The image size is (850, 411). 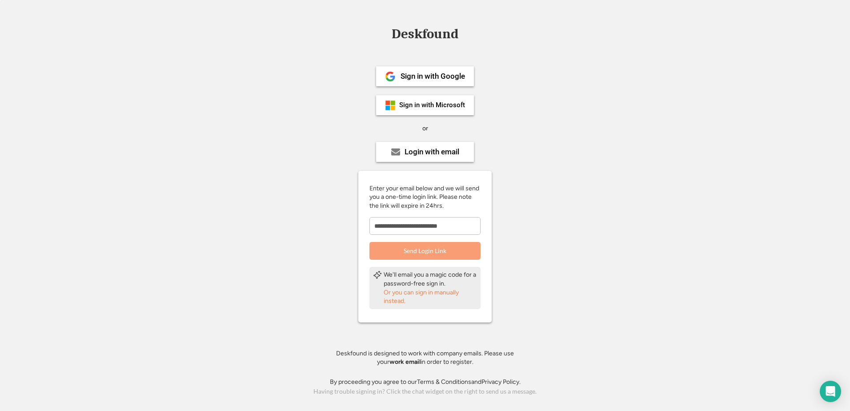 I want to click on div: Deskfound, so click(x=425, y=34).